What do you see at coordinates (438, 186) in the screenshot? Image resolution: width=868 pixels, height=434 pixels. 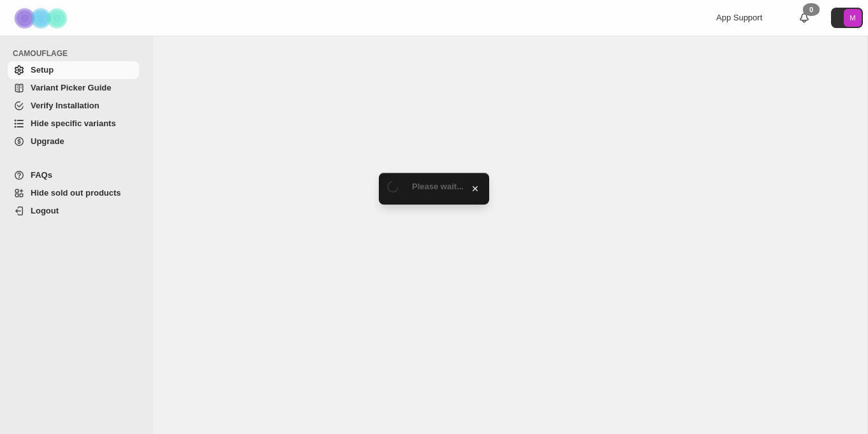 I see `span: Please wait...` at bounding box center [438, 186].